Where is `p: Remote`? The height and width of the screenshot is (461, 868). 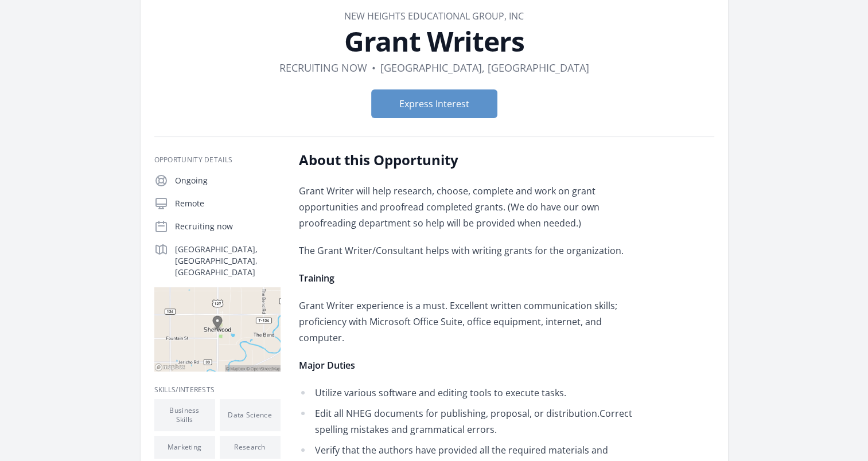
p: Remote is located at coordinates (228, 204).